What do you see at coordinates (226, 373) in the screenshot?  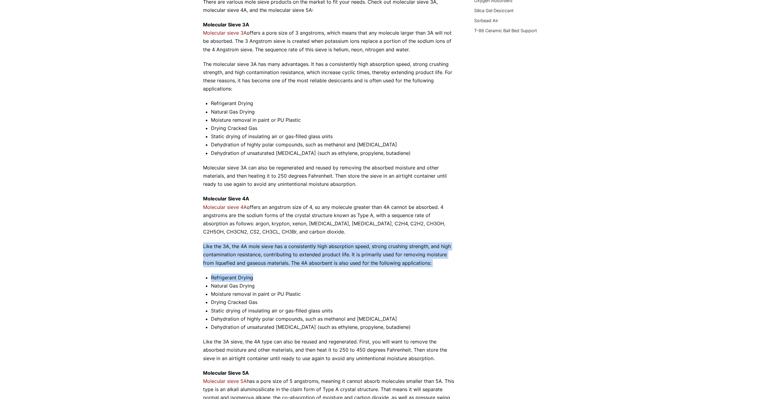 I see `strong: Molecular Sieve 5A` at bounding box center [226, 373].